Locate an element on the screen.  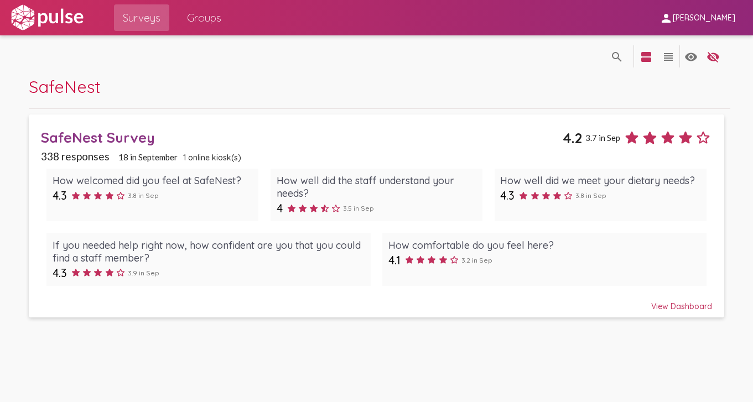
a: SafeNest Survey4.23.7 in Sep338 responses18 in September1 online kiosk(s)How welcomed did you fee... is located at coordinates (376, 216).